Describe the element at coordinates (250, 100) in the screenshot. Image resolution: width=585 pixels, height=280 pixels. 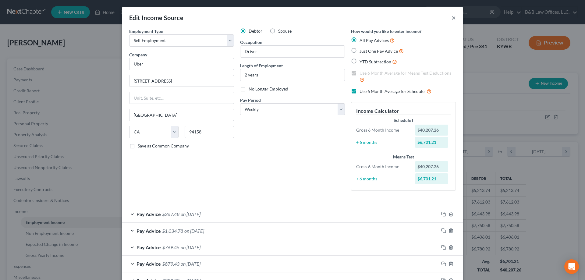
I see `span: Pay Period` at that location.